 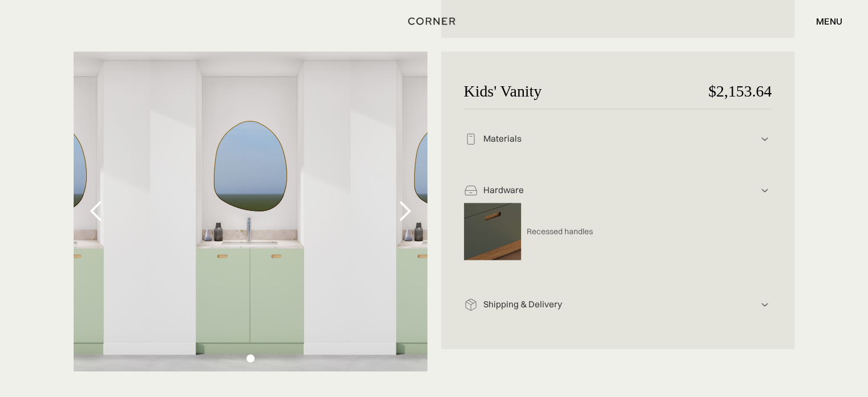 I want to click on div: Hardware, so click(x=618, y=190).